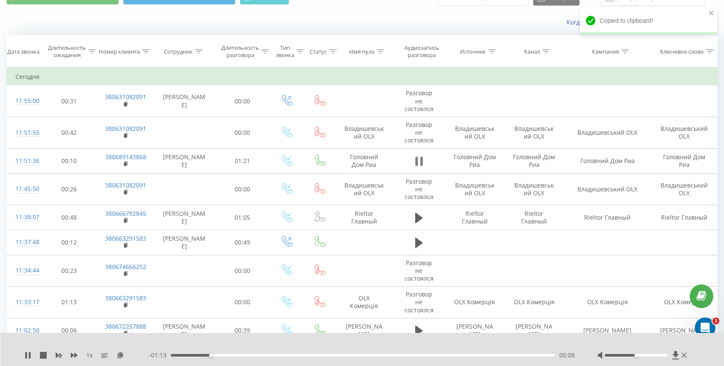  What do you see at coordinates (716, 321) in the screenshot?
I see `span: 1` at bounding box center [716, 321].